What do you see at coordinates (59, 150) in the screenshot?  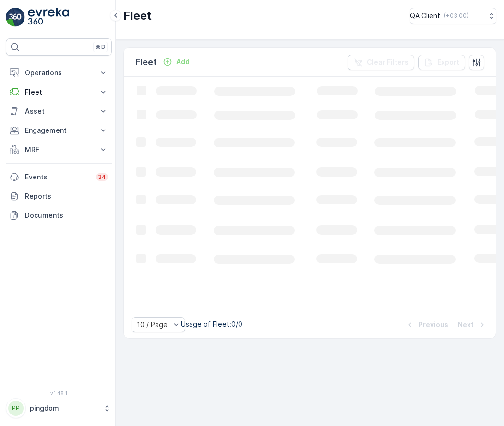 I see `p: MRF` at bounding box center [59, 150].